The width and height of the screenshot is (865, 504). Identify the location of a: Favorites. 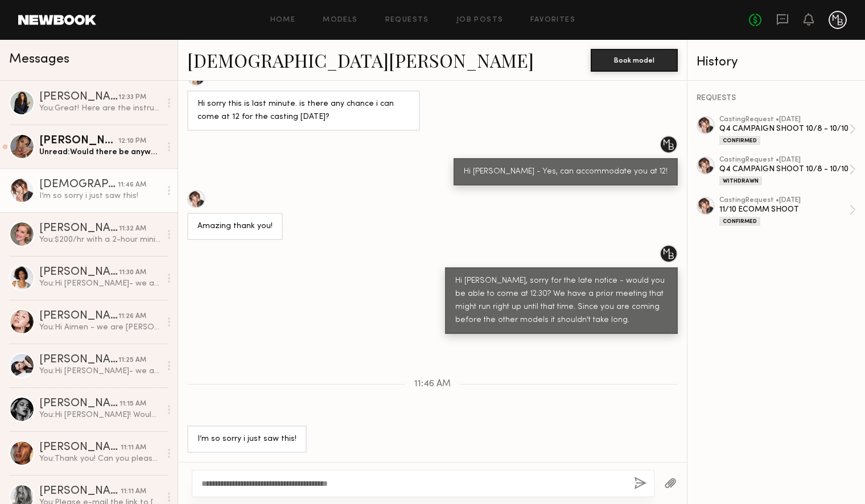
(553, 20).